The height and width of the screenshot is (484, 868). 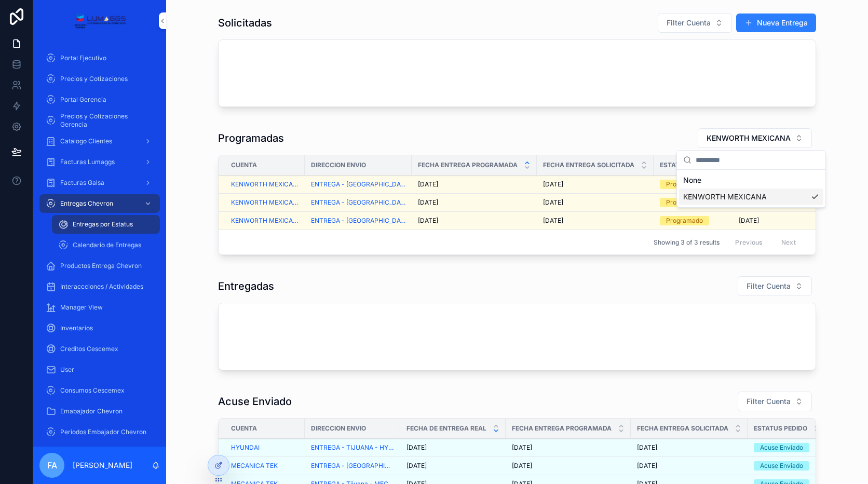 What do you see at coordinates (693, 185) in the screenshot?
I see `a: Programado` at bounding box center [693, 185].